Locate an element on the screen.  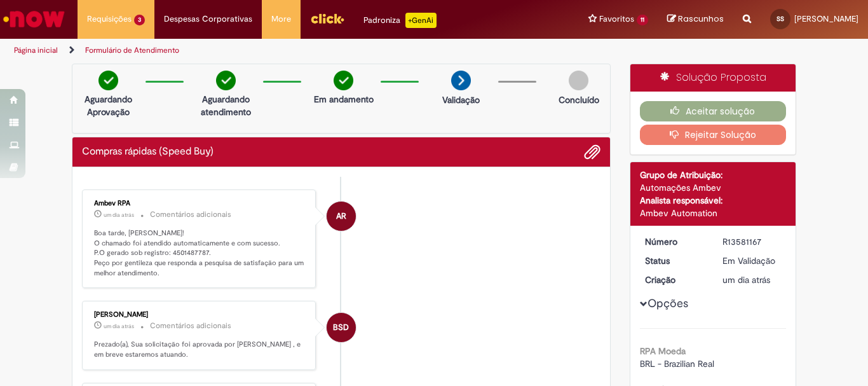
span: AR is located at coordinates (341, 217).